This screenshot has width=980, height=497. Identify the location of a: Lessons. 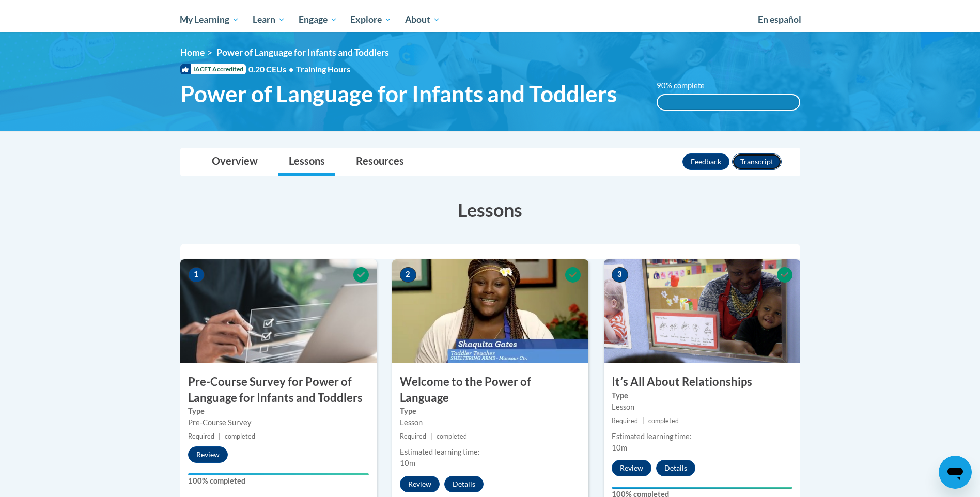
(307, 162).